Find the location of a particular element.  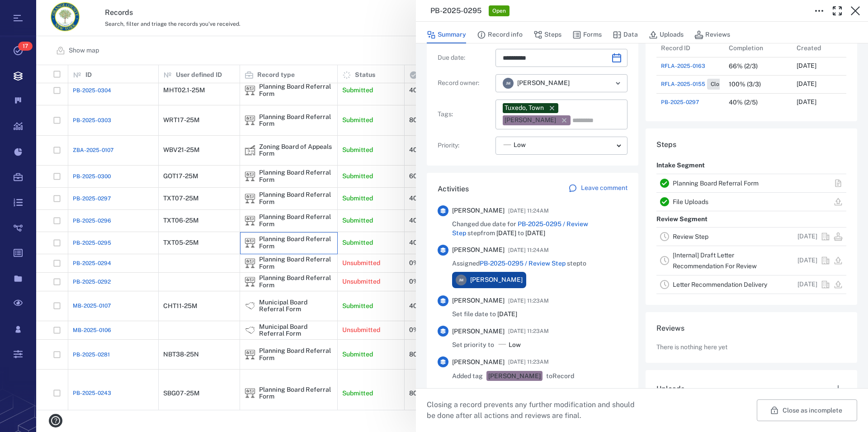

a: Leave comment is located at coordinates (598, 189).